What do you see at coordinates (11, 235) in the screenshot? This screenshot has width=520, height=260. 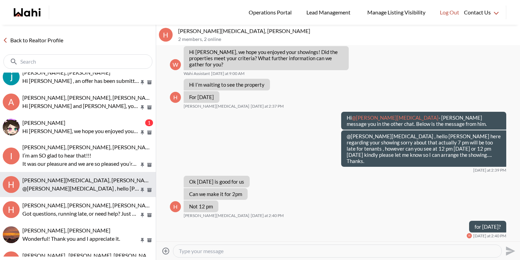 I see `img: C` at bounding box center [11, 235].